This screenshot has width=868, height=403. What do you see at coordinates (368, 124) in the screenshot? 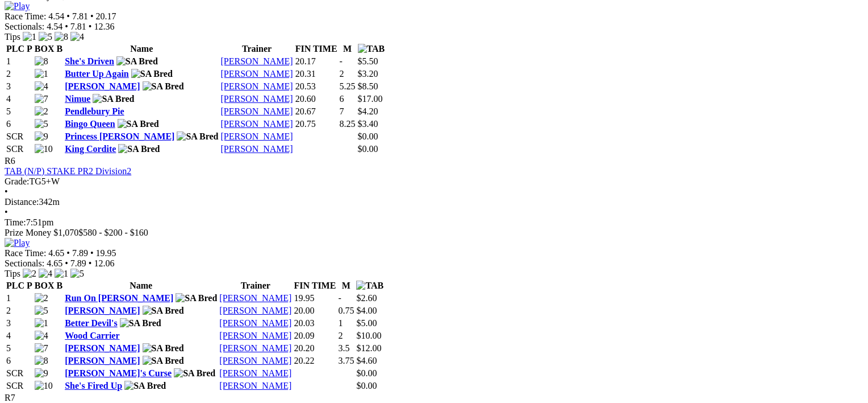
I see `span: $3.40` at bounding box center [368, 124].